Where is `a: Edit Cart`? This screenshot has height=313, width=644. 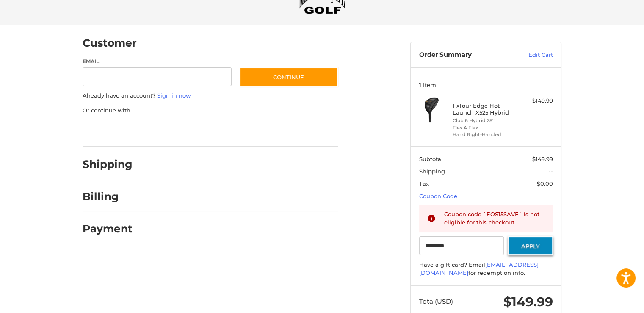 a: Edit Cart is located at coordinates (531, 55).